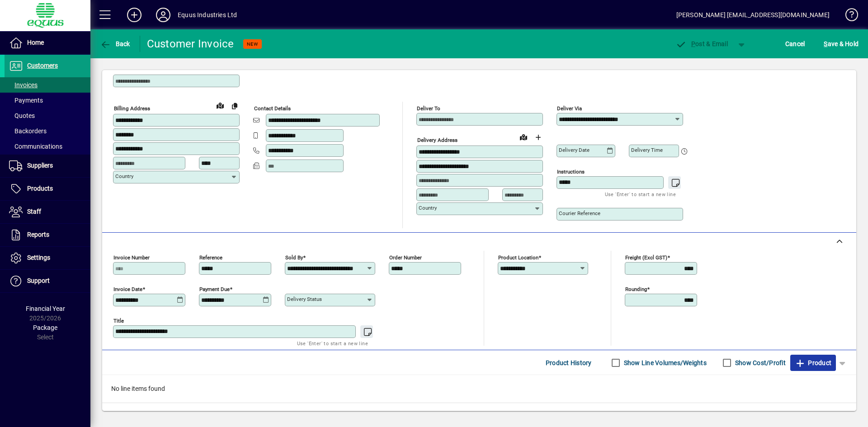  What do you see at coordinates (190, 44) in the screenshot?
I see `div: Customer Invoice` at bounding box center [190, 44].